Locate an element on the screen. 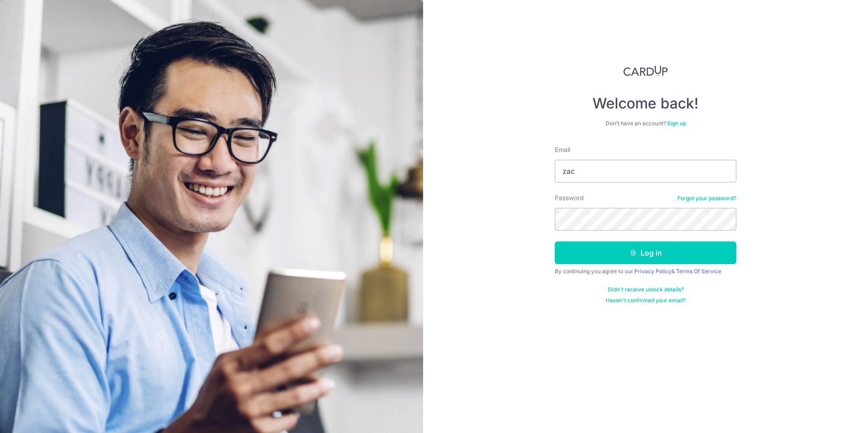  a: Forgot your password? is located at coordinates (707, 198).